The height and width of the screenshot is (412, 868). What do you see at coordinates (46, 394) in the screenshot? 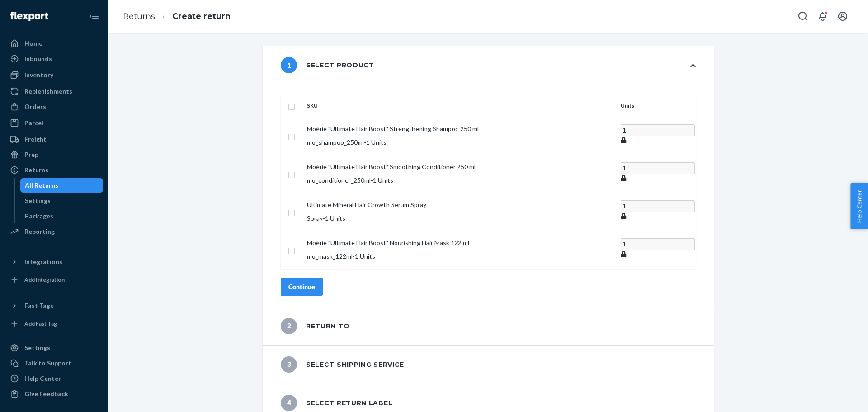
I see `div: Give Feedback` at bounding box center [46, 394].